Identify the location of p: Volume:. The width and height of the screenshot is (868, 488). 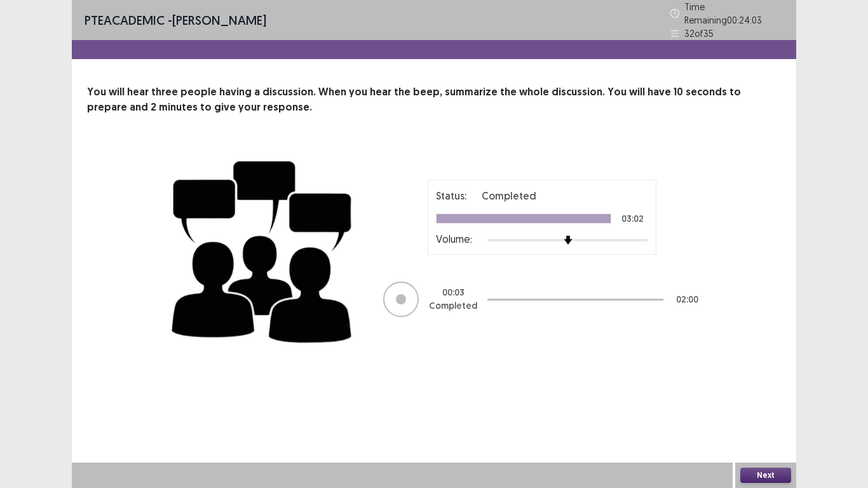
(453, 239).